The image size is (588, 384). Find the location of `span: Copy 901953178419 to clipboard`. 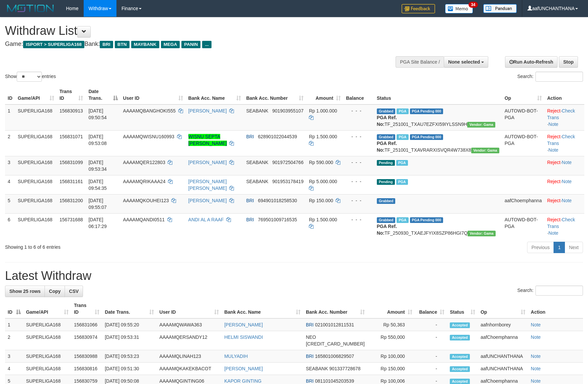

span: Copy 901953178419 to clipboard is located at coordinates (287, 182).